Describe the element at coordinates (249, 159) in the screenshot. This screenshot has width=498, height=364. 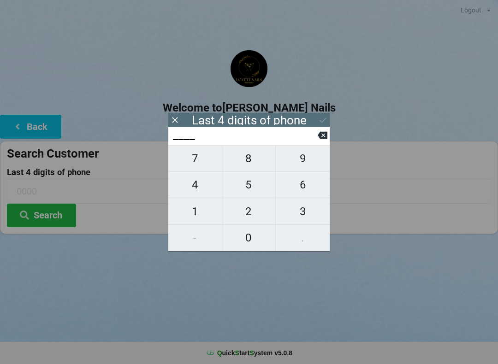
I see `button: 8` at that location.